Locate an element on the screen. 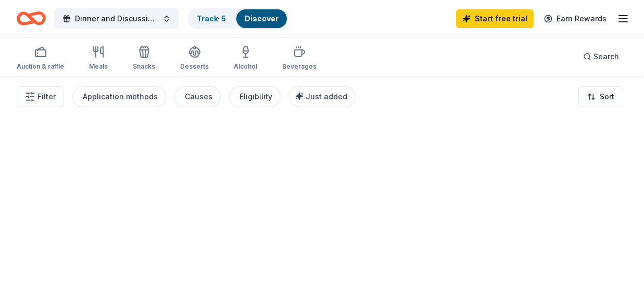  div: Eligibility is located at coordinates (255, 96).